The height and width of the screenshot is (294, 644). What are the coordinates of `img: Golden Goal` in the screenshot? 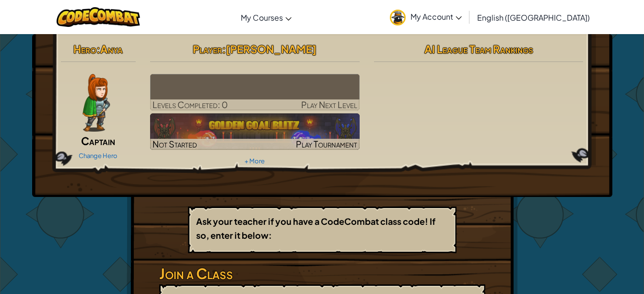 It's located at (255, 132).